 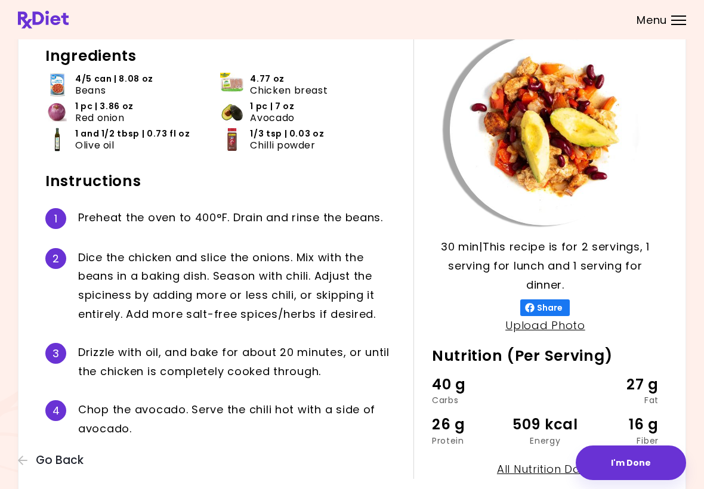 What do you see at coordinates (620, 400) in the screenshot?
I see `div: Fat` at bounding box center [620, 400].